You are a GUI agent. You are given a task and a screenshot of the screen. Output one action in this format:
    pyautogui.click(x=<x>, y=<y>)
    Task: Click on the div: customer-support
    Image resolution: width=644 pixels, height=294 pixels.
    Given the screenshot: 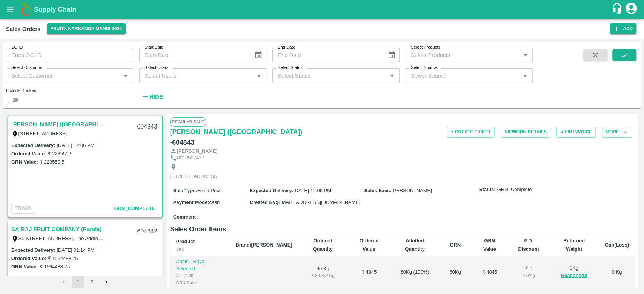 What is the action you would take?
    pyautogui.click(x=617, y=9)
    